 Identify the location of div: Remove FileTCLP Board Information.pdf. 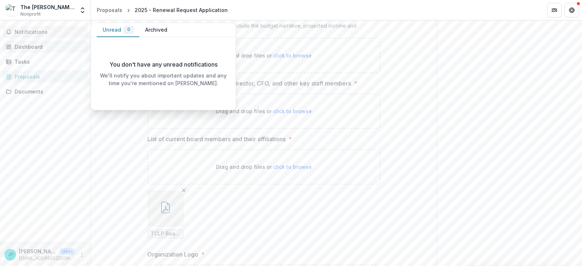
(166, 214).